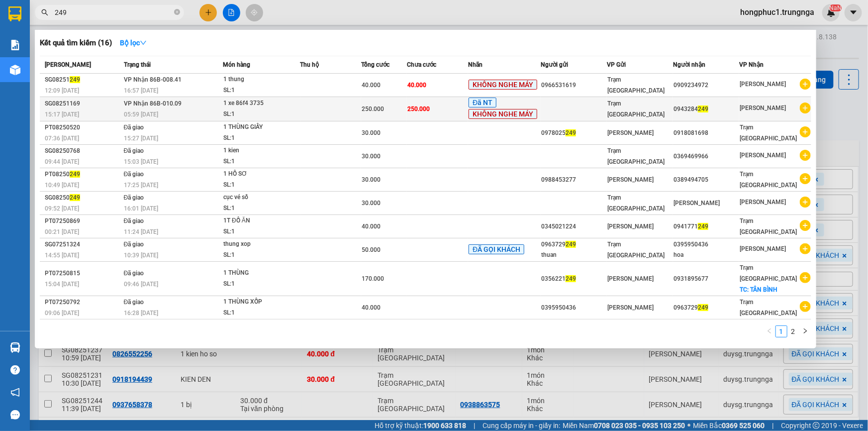 Image resolution: width=868 pixels, height=431 pixels. Describe the element at coordinates (782, 332) in the screenshot. I see `a: 1` at that location.